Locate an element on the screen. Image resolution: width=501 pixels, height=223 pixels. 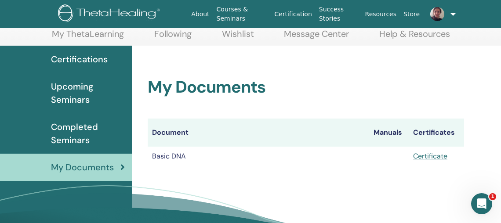
th: Document is located at coordinates (258, 133).